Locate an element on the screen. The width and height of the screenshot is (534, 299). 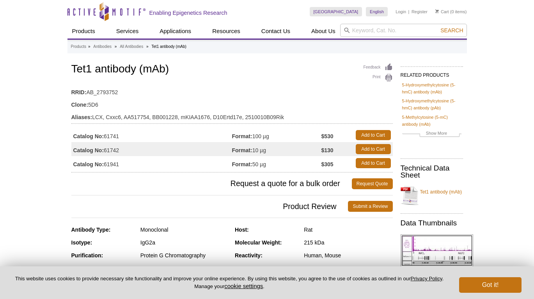
span: Product Review is located at coordinates (210, 207).